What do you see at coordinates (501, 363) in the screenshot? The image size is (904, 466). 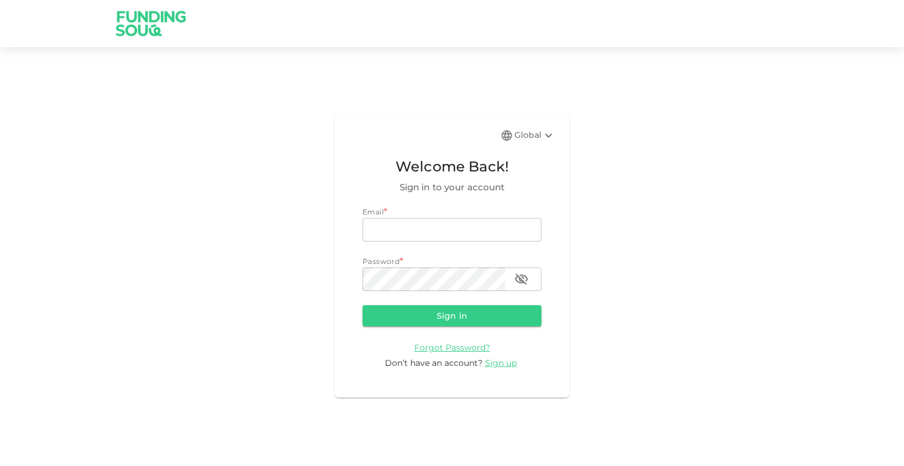 I see `span: Sign up` at bounding box center [501, 363].